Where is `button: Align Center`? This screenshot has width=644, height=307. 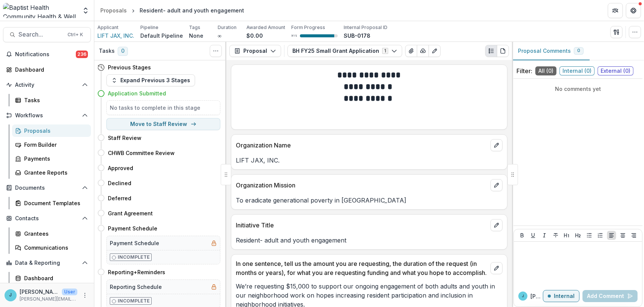
button: Align Center is located at coordinates (623, 235).